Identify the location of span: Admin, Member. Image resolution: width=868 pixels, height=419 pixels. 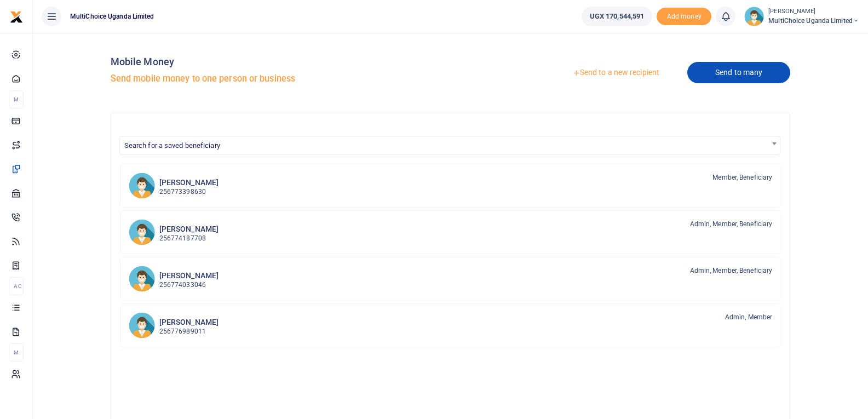
(748, 317).